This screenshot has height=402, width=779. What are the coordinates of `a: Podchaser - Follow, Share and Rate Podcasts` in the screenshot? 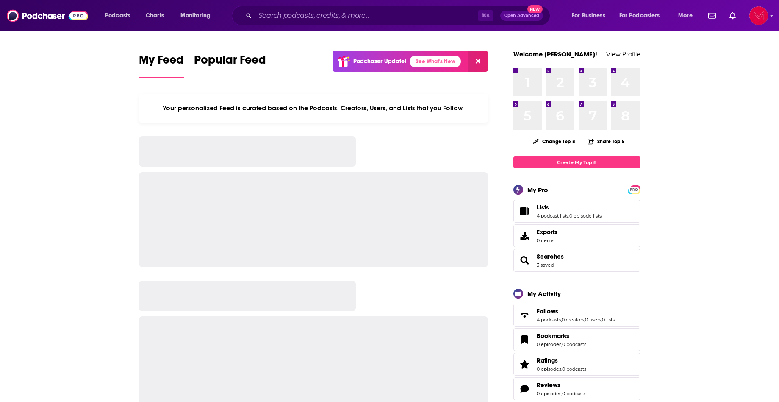 It's located at (47, 16).